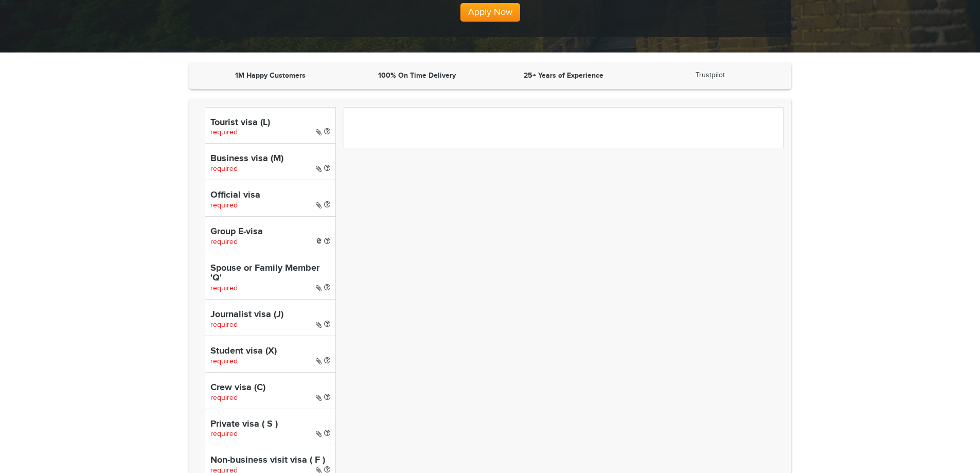 The width and height of the screenshot is (980, 473). Describe the element at coordinates (417, 75) in the screenshot. I see `strong: 100% On Time Delivery` at that location.